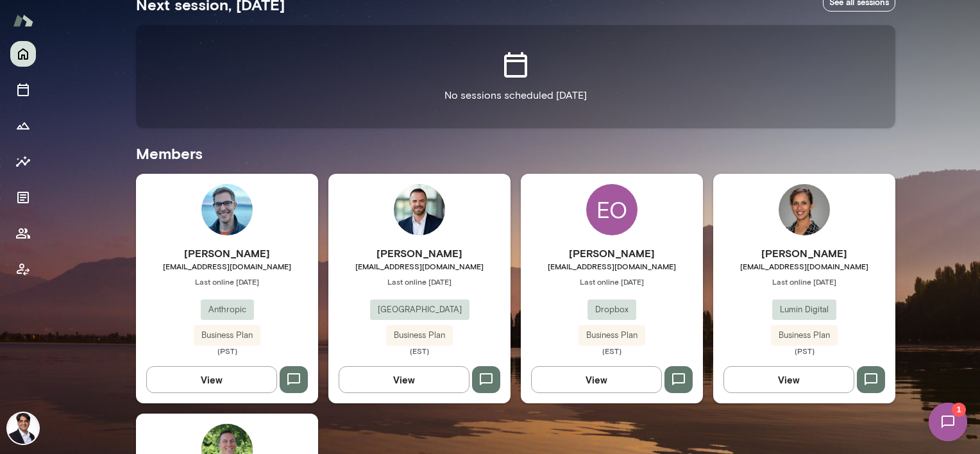 The height and width of the screenshot is (454, 980). What do you see at coordinates (420, 209) in the screenshot?
I see `img: Joshua Demers` at bounding box center [420, 209].